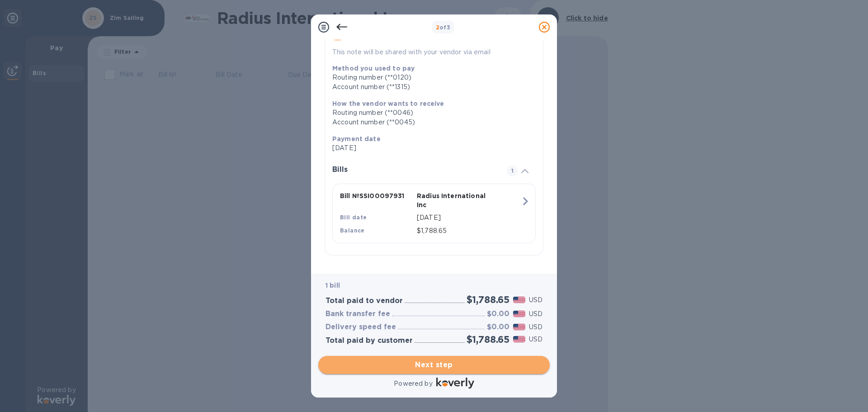 The image size is (868, 412). I want to click on p: $1,788.65, so click(469, 230).